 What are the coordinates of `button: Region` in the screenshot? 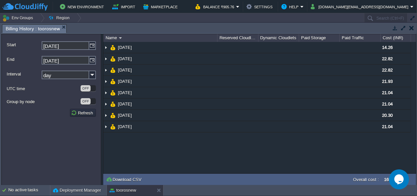 It's located at (60, 18).